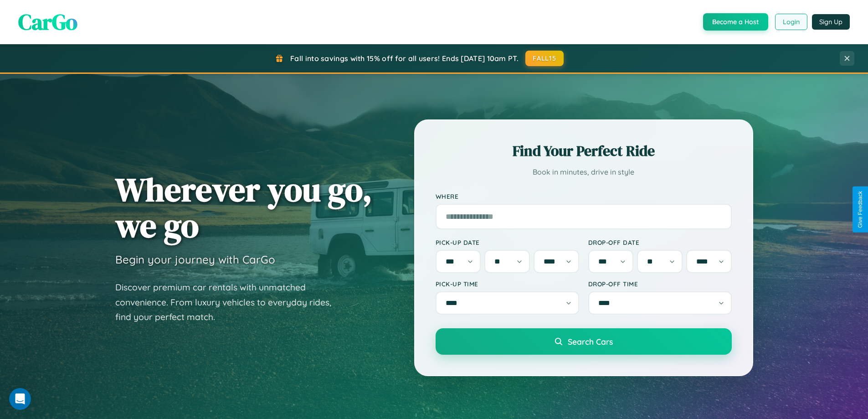 This screenshot has width=868, height=419. What do you see at coordinates (584, 342) in the screenshot?
I see `button: Search Cars` at bounding box center [584, 342].